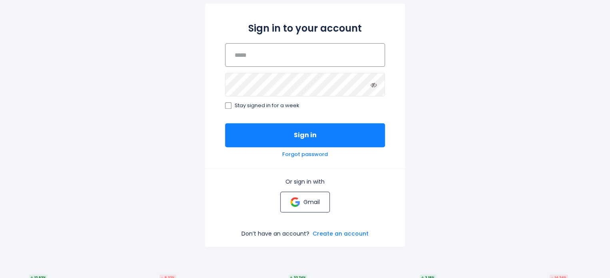 Image resolution: width=610 pixels, height=278 pixels. Describe the element at coordinates (311, 202) in the screenshot. I see `p: Gmail` at that location.